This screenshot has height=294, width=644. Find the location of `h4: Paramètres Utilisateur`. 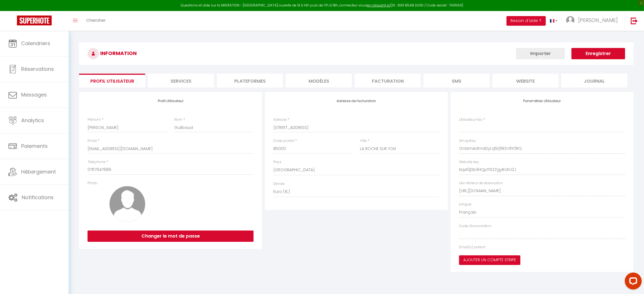

h4: Paramètres Utilisateur is located at coordinates (542, 101).